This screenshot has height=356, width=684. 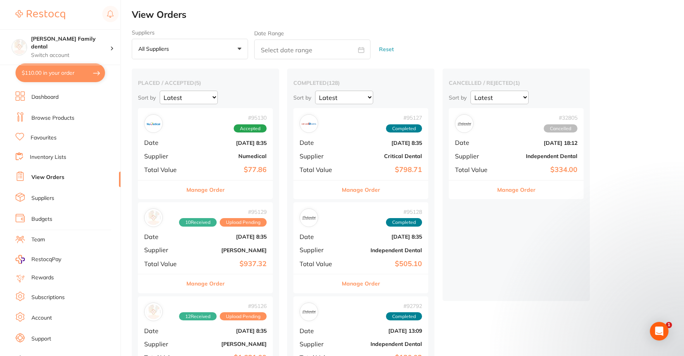 I want to click on button: Reset, so click(x=386, y=49).